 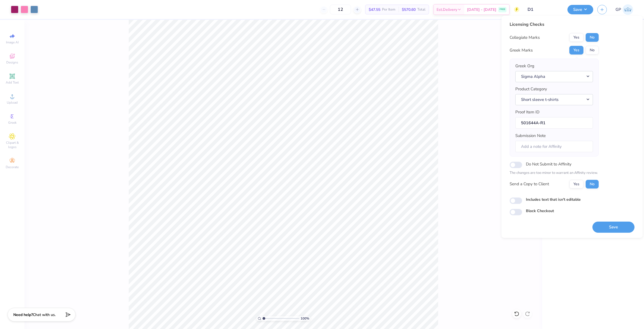 What do you see at coordinates (531, 89) in the screenshot?
I see `label: Product Category` at bounding box center [531, 89].